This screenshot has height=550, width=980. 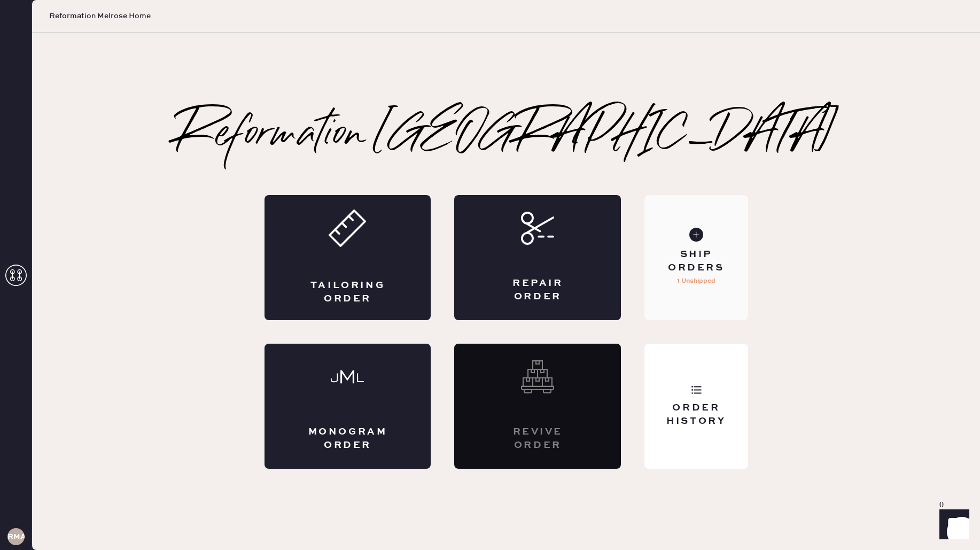 I want to click on div: Interested? Contact us at care@hemster.co, so click(x=538, y=406).